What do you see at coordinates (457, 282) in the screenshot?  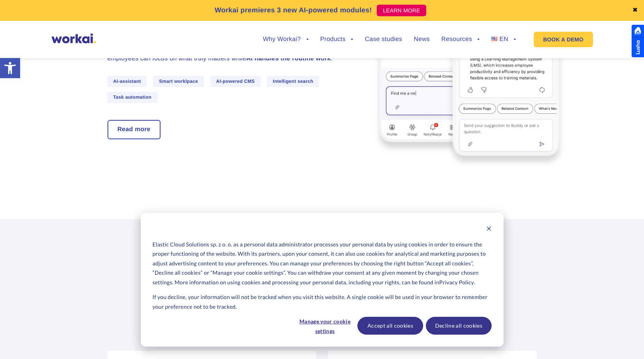 I see `a: Privacy Policy` at bounding box center [457, 282].